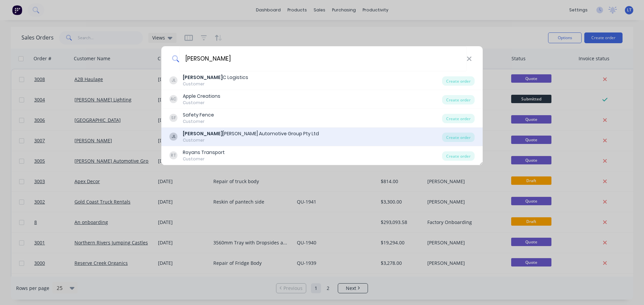  Describe the element at coordinates (203, 152) in the screenshot. I see `div: Royans Transport` at that location.